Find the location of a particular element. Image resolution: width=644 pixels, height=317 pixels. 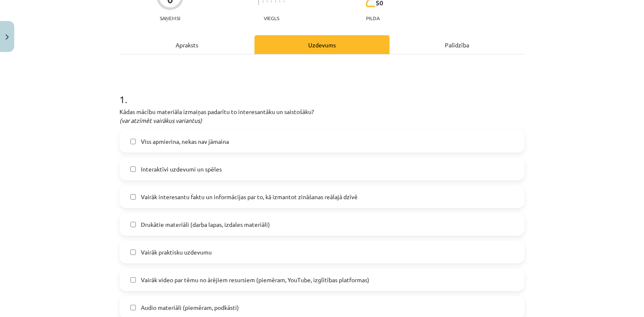

span: Vairāk video par tēmu no ārējiem resursiem (piemēram, YouTube, izglītības platformas) is located at coordinates (255, 280).